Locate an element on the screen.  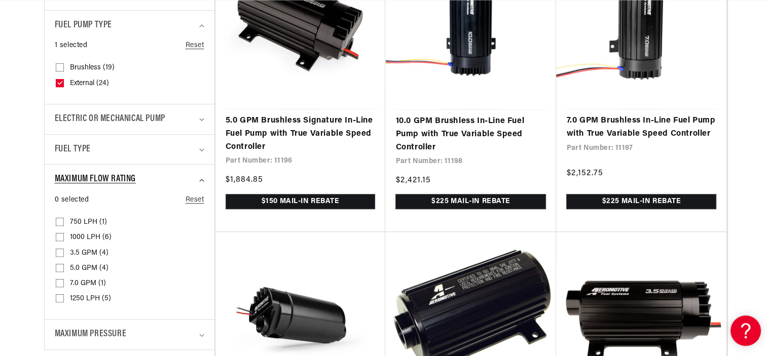
a: 7.0 GPM Brushless In-Line Fuel Pump with True Variable Speed Controller is located at coordinates (641, 127).